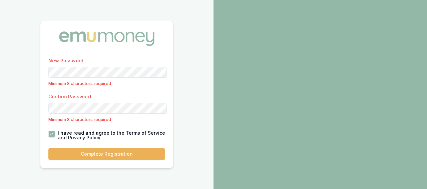 This screenshot has width=427, height=189. I want to click on u: Privacy Policy, so click(84, 137).